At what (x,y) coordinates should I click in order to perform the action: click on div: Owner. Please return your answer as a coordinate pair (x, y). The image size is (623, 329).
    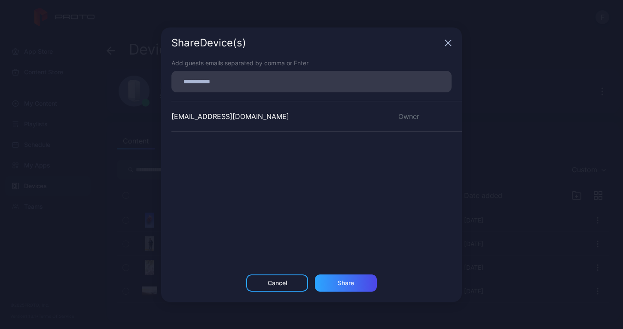
    Looking at the image, I should click on (425, 116).